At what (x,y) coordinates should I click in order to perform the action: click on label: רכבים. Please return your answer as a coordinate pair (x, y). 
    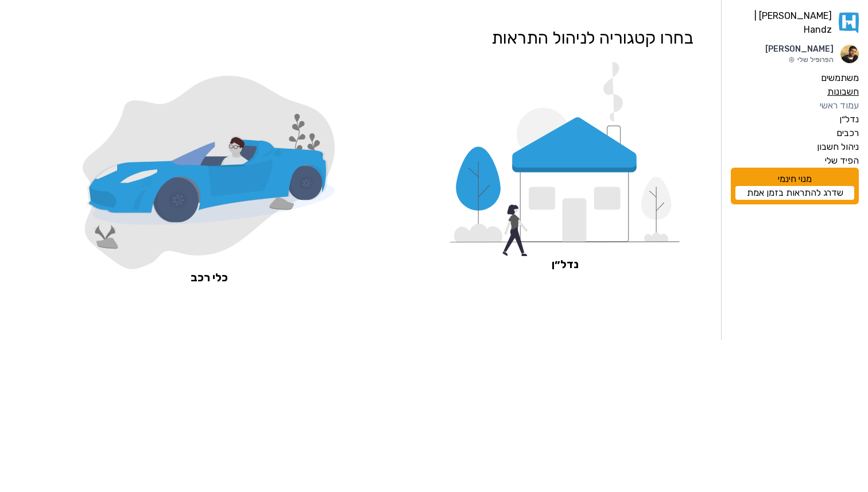
    Looking at the image, I should click on (847, 133).